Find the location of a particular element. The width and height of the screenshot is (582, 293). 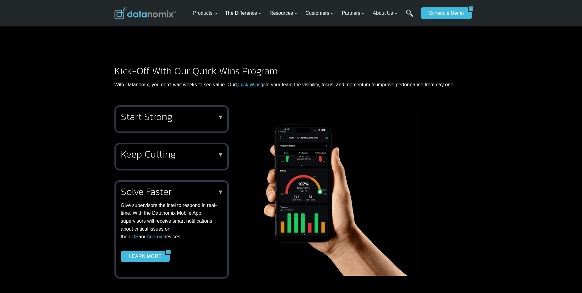

span: Phone number is located at coordinates (152, 28).